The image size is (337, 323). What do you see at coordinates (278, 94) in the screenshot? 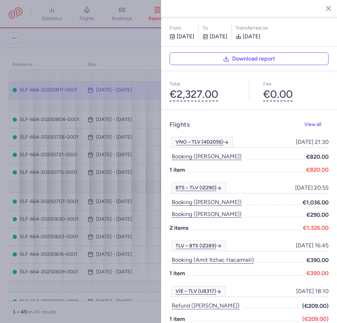
I see `button: €0.00` at bounding box center [278, 94].